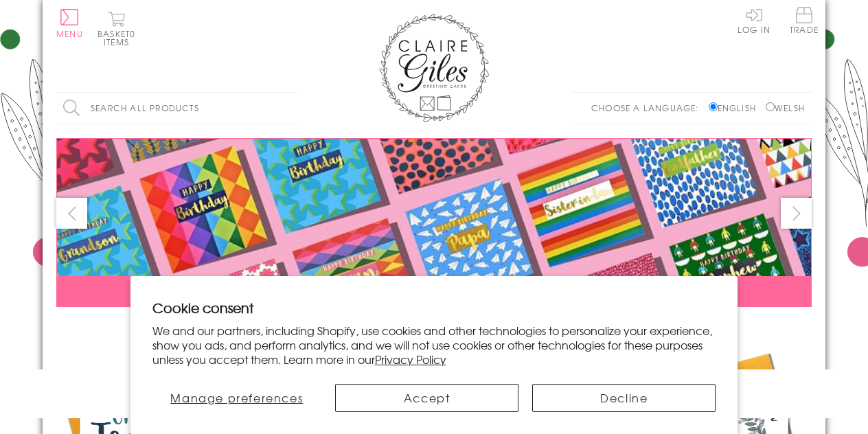 The height and width of the screenshot is (434, 868). Describe the element at coordinates (237, 397) in the screenshot. I see `button: Manage preferences` at that location.